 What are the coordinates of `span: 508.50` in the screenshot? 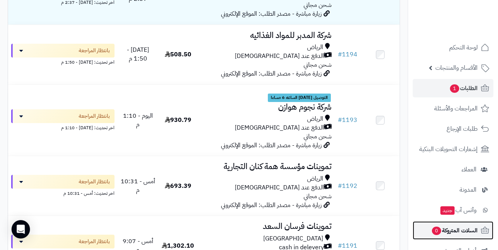 It's located at (178, 55).